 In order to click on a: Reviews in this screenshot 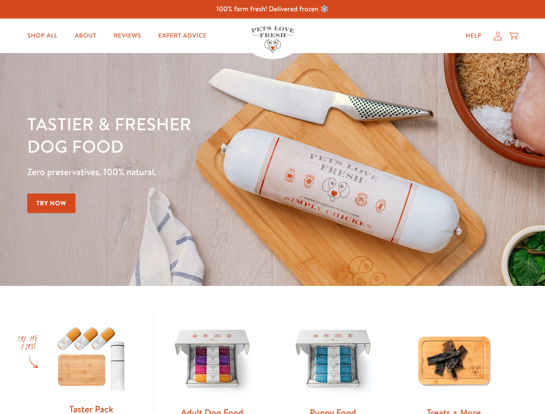, I will do `click(127, 36)`.